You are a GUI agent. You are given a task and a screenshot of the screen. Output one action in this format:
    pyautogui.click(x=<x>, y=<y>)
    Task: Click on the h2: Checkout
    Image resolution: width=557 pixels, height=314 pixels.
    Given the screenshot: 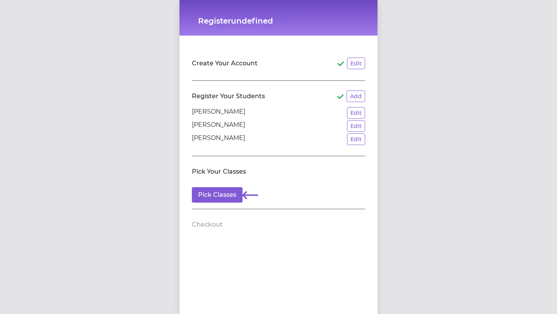 What is the action you would take?
    pyautogui.click(x=207, y=225)
    